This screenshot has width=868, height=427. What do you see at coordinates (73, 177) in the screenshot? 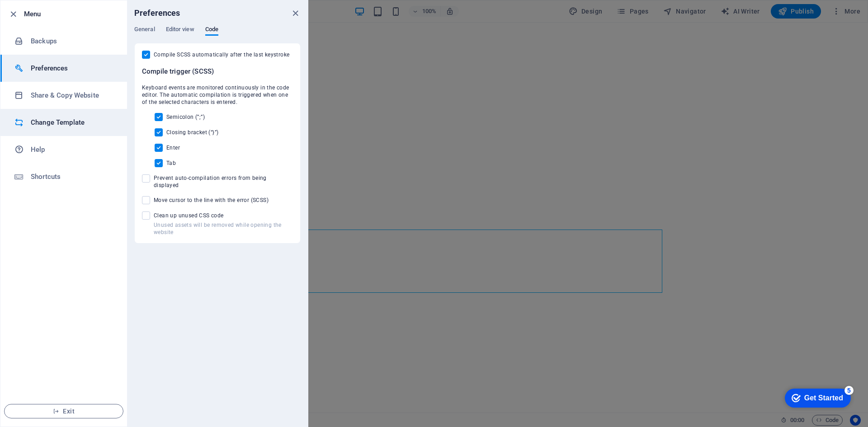
I see `h6: Shortcuts` at bounding box center [73, 177].